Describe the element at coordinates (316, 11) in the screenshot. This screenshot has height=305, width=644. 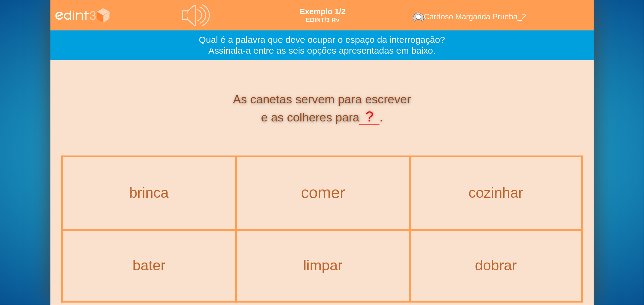
I see `span: Exemplo` at that location.